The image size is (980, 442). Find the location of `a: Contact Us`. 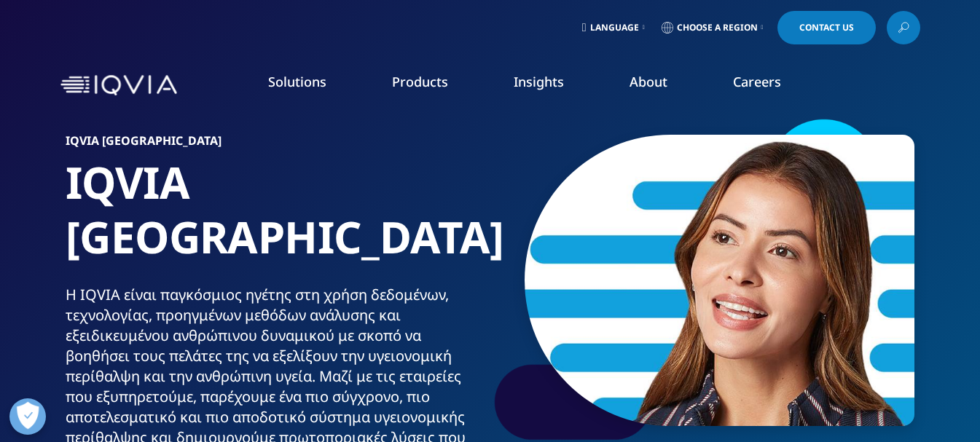

a: Contact Us is located at coordinates (826, 27).